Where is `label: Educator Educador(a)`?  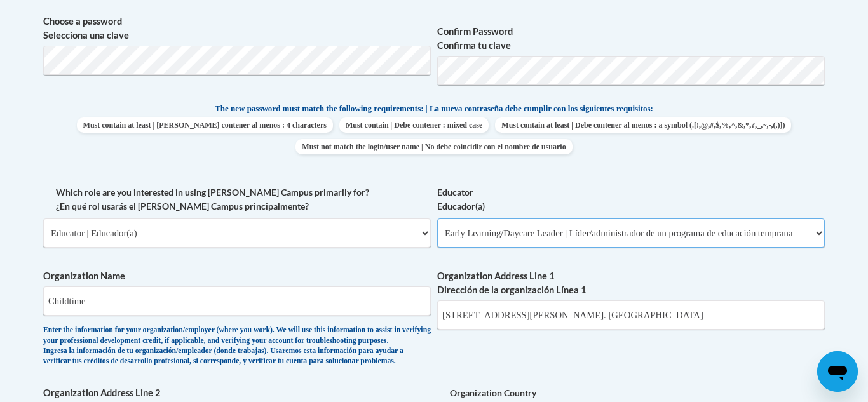 label: Educator Educador(a) is located at coordinates (631, 199).